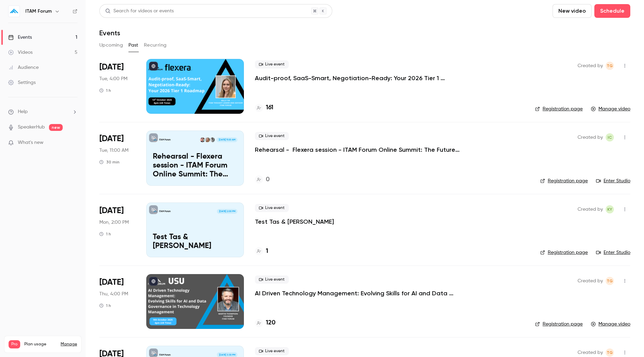  Describe the element at coordinates (267, 251) in the screenshot. I see `h4: 1` at that location.